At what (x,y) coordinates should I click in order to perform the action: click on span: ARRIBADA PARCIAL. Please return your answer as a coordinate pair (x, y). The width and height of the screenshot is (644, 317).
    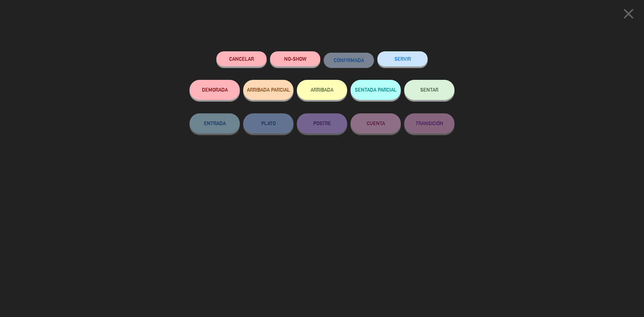
    Looking at the image, I should click on (268, 89).